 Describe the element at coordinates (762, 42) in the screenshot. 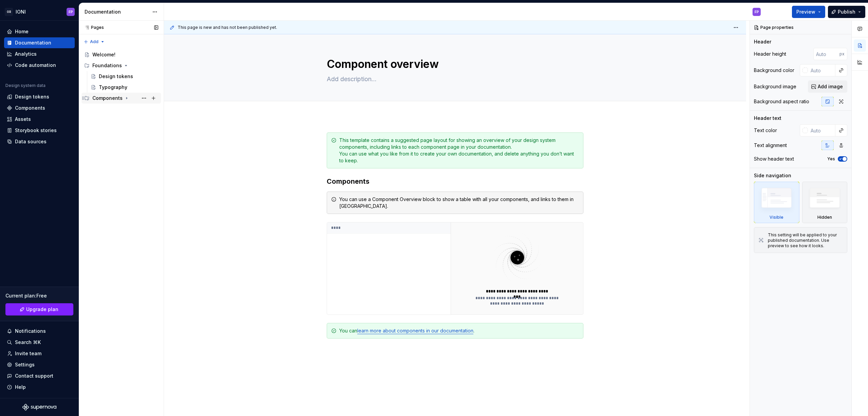

I see `div: Header` at that location.